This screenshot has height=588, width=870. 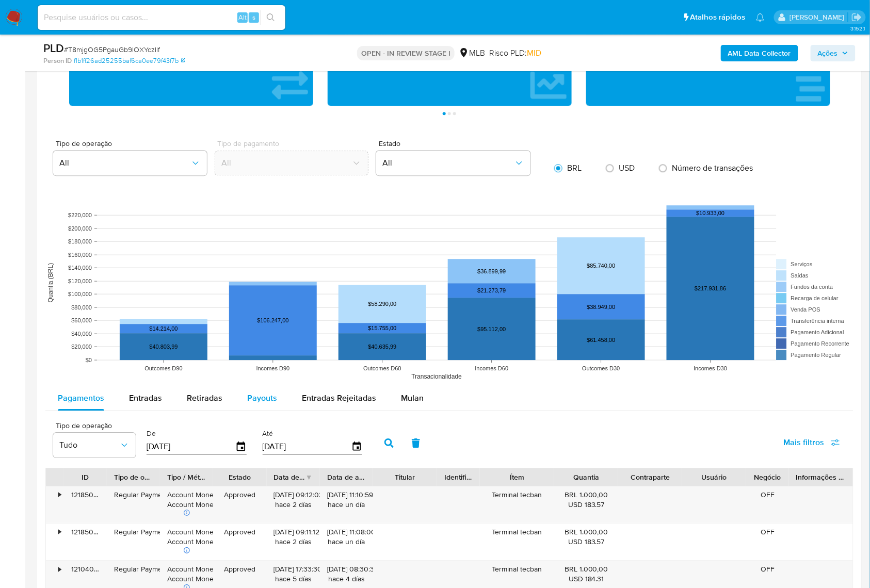 What do you see at coordinates (54, 48) in the screenshot?
I see `b: PLD` at bounding box center [54, 48].